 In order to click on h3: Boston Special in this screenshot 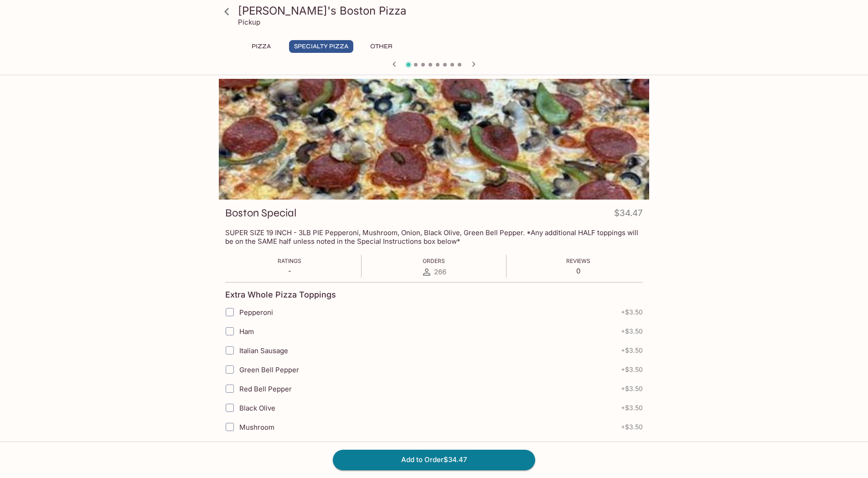, I will do `click(261, 213)`.